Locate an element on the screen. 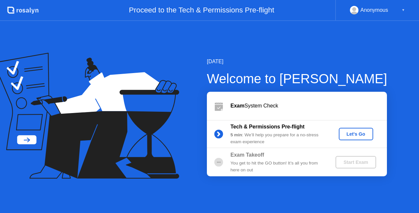 The height and width of the screenshot is (213, 419). b: Exam Takeoff is located at coordinates (247, 154).